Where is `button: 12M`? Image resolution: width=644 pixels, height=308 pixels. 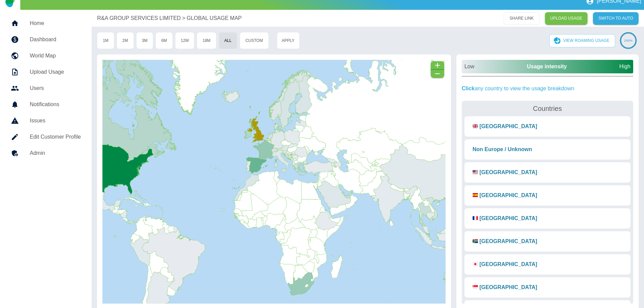
button: 12M is located at coordinates (185, 40).